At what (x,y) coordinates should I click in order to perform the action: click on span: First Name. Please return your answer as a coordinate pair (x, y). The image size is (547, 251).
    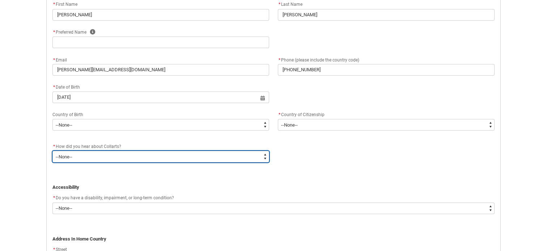
    Looking at the image, I should click on (65, 4).